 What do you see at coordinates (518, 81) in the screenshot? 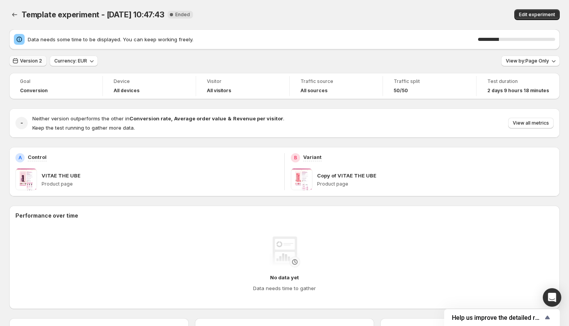
I see `span: Test duration` at bounding box center [518, 81].